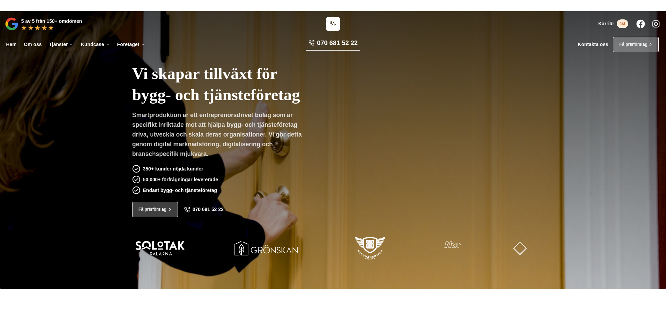  What do you see at coordinates (220, 136) in the screenshot?
I see `p: Smartproduktion är ett entreprenörsdrivet bolag som är specifikt inriktade mot att hjälpa bygg- o...` at bounding box center [220, 136].